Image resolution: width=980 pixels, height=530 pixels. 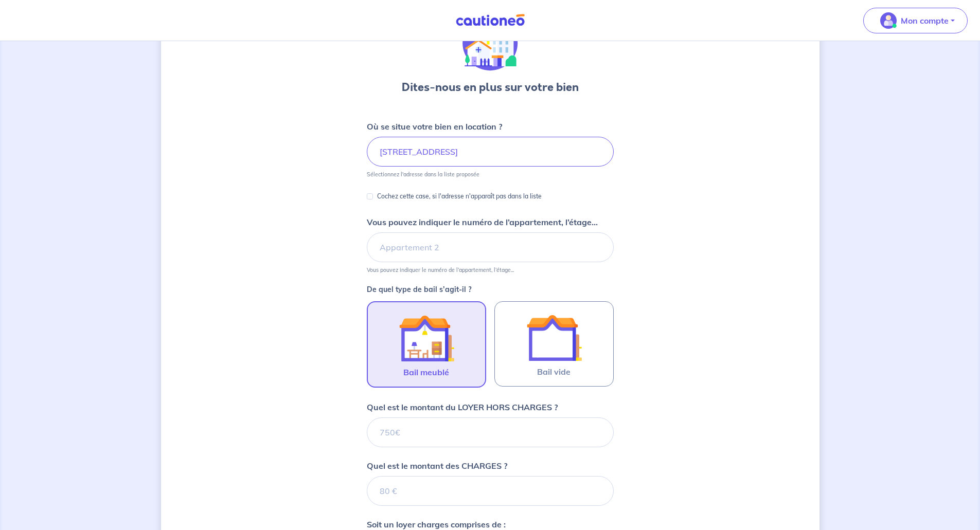 What do you see at coordinates (491, 248) in the screenshot?
I see `input: Appartement 2` at bounding box center [491, 248].